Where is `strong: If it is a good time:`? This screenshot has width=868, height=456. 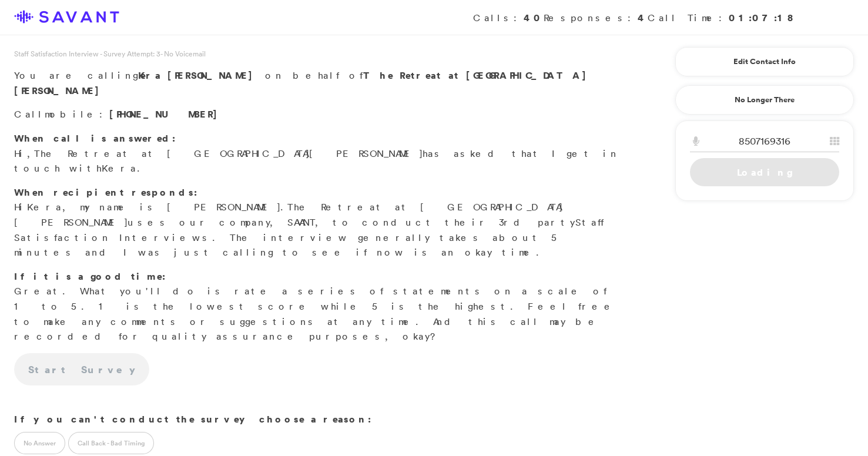 strong: If it is a good time: is located at coordinates (90, 276).